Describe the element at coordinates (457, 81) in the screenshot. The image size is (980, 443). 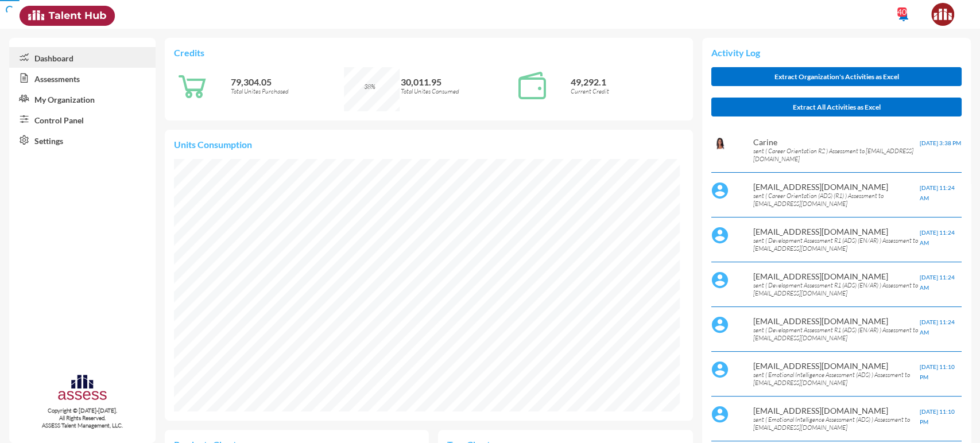
I see `p: 30,011.95` at that location.